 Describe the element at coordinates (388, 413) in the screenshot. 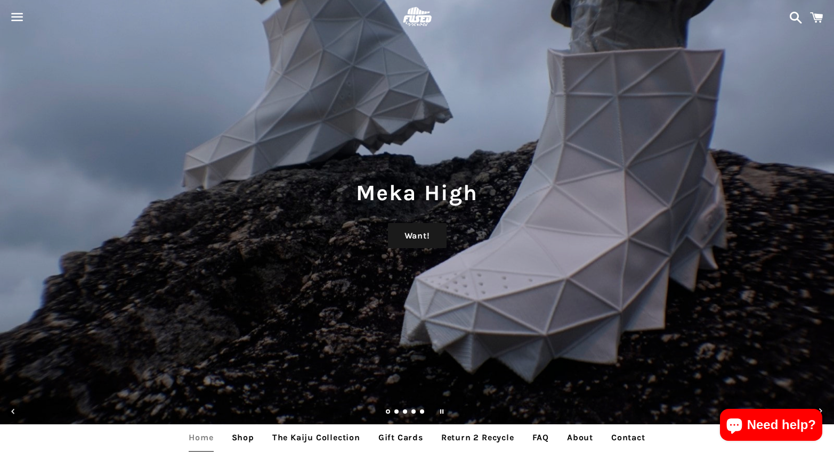

I see `a: Slide 1, current` at that location.